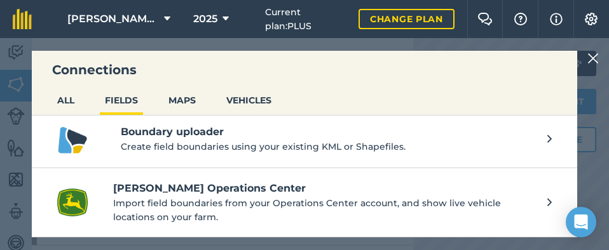 This screenshot has width=609, height=250. I want to click on img: svg+xml;base64,PHN2ZyB4bWxucz0iaHR0cDovL3d3dy53My5vcmcvMjAwMC9zdmciIHdpZHRoPSIxNyIgaGVpZ2h0PSIxNy..., so click(556, 19).